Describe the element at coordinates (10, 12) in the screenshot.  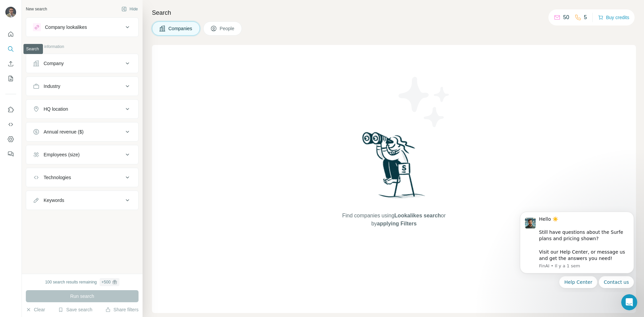
I see `img: Avatar` at that location.